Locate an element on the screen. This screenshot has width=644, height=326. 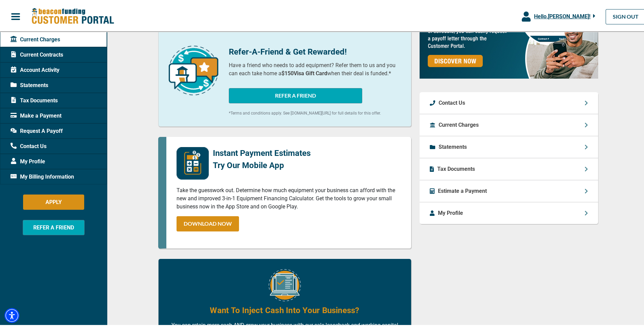
button: APPLY is located at coordinates (54, 201).